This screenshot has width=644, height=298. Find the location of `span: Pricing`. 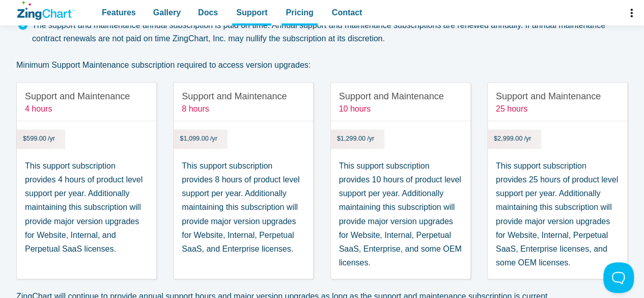

span: Pricing is located at coordinates (299, 12).